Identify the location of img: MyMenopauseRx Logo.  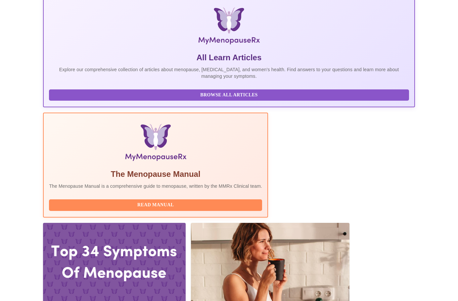
(229, 27).